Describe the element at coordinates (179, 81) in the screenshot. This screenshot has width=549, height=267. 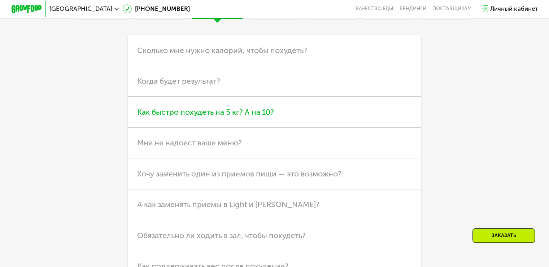
I see `span: Когда будет результат?` at that location.